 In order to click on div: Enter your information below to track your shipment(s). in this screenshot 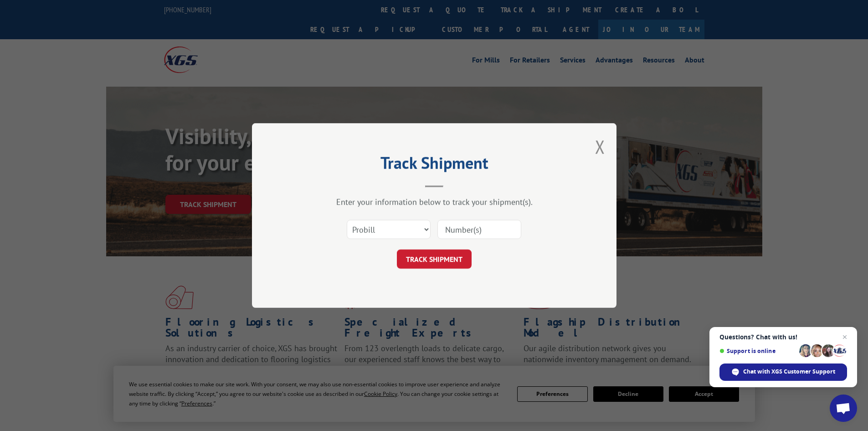, I will do `click(434, 201)`.